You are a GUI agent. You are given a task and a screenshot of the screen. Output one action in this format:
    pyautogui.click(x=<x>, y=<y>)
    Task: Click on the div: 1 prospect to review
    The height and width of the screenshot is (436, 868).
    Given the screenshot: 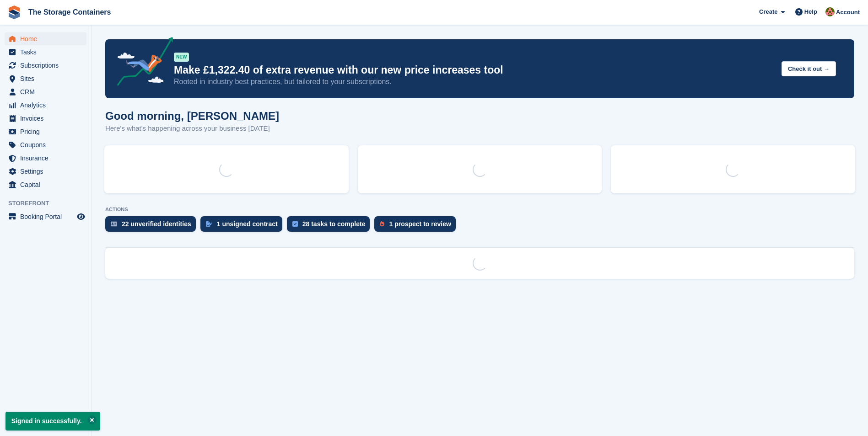 What is the action you would take?
    pyautogui.click(x=420, y=224)
    